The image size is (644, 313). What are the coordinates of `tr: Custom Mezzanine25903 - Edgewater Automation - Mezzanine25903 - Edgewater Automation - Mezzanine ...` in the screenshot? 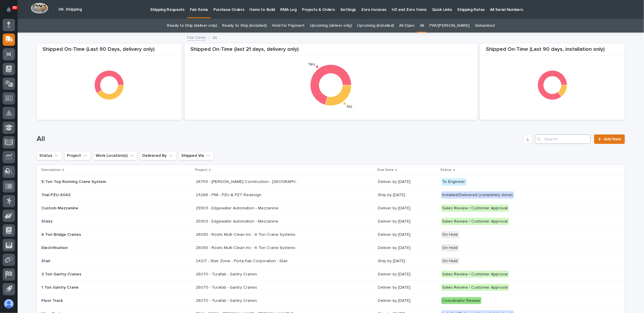 It's located at (331, 208).